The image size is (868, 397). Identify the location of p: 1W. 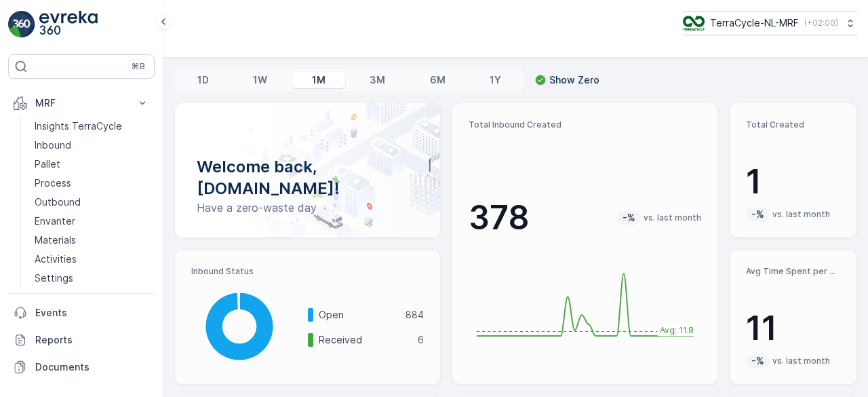
(259, 80).